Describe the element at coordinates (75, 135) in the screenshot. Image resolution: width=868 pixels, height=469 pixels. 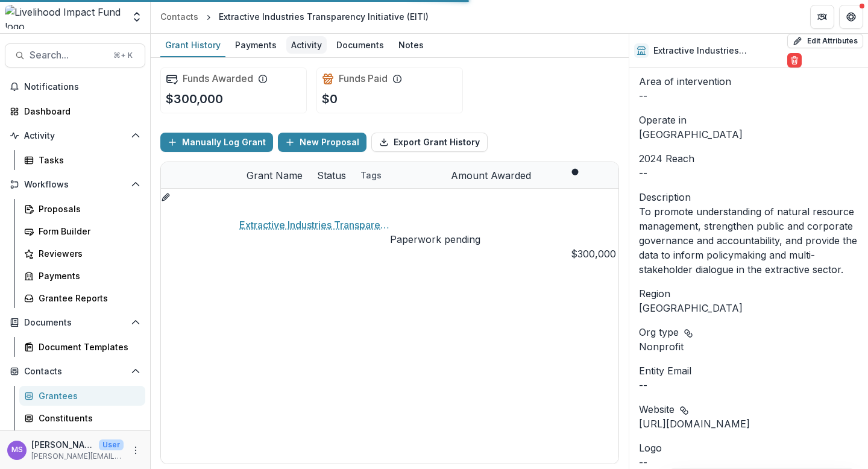
I see `span: Activity` at that location.